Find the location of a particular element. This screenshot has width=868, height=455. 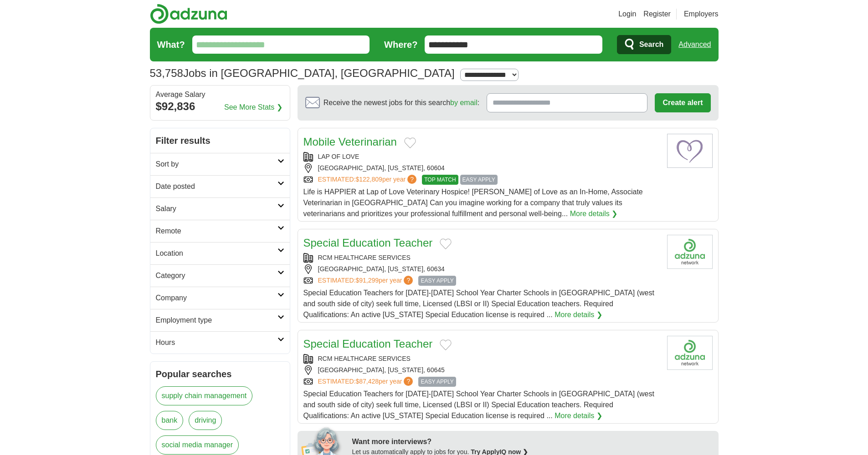

a: Employers is located at coordinates (701, 15).